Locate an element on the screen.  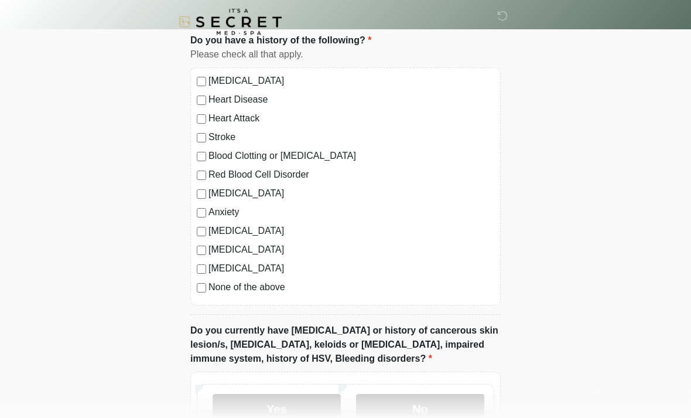
div: Please check all that apply. is located at coordinates (346, 55).